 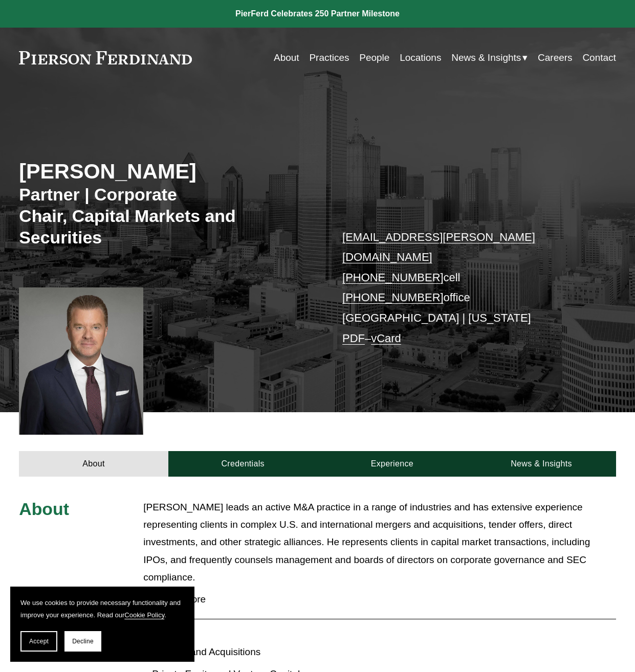 I want to click on button: Read More, so click(x=379, y=599).